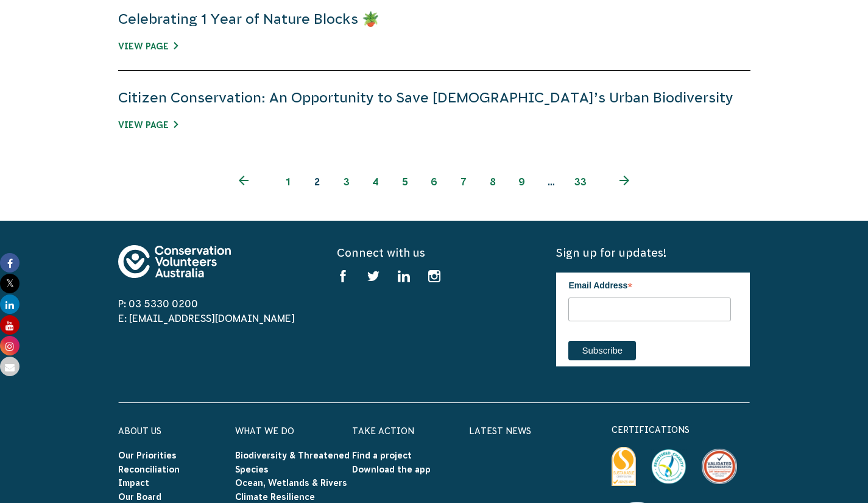  What do you see at coordinates (140, 431) in the screenshot?
I see `a: About Us` at bounding box center [140, 431].